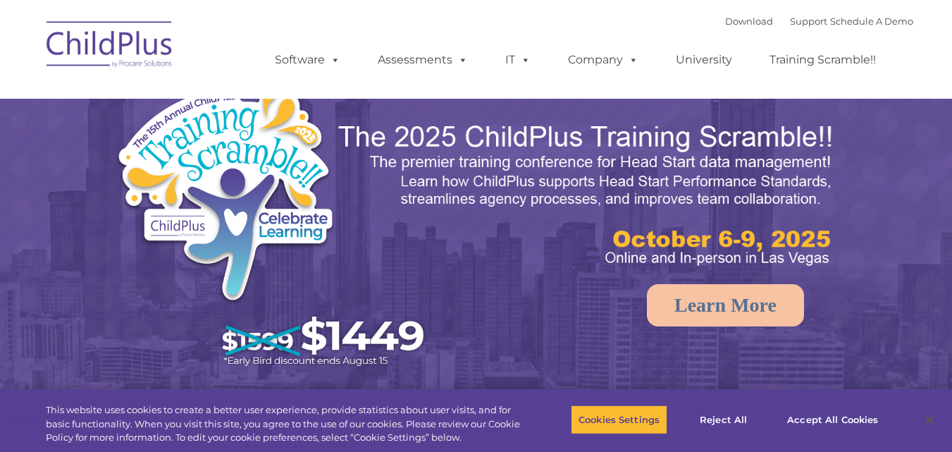 The height and width of the screenshot is (452, 952). What do you see at coordinates (307, 60) in the screenshot?
I see `a: Software` at bounding box center [307, 60].